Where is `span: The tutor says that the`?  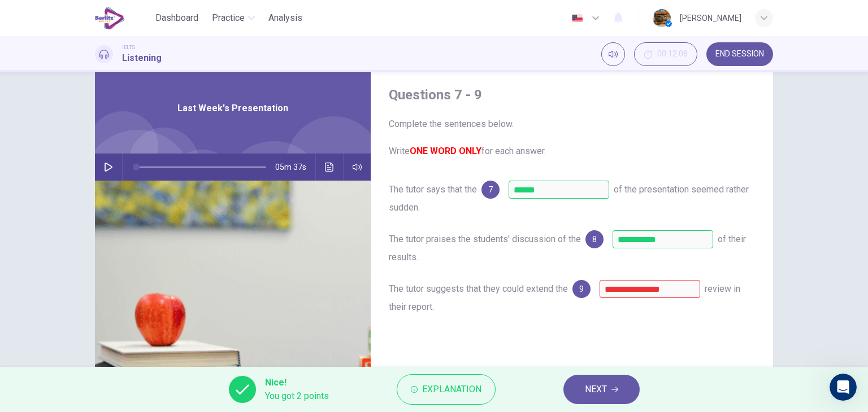 span: The tutor says that the is located at coordinates (433, 189).